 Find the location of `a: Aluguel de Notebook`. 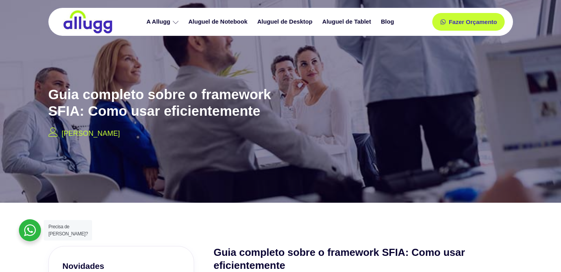

a: Aluguel de Notebook is located at coordinates (219, 22).